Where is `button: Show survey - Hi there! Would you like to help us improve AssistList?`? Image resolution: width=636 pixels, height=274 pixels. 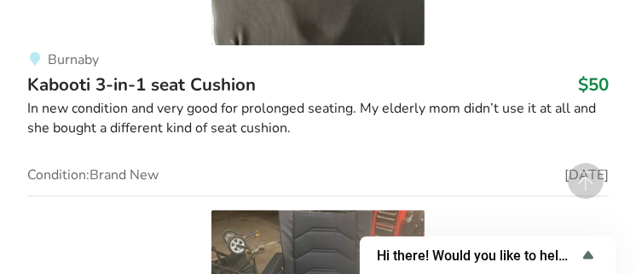
button: Show survey - Hi there! Would you like to help us improve AssistList? is located at coordinates (488, 255).